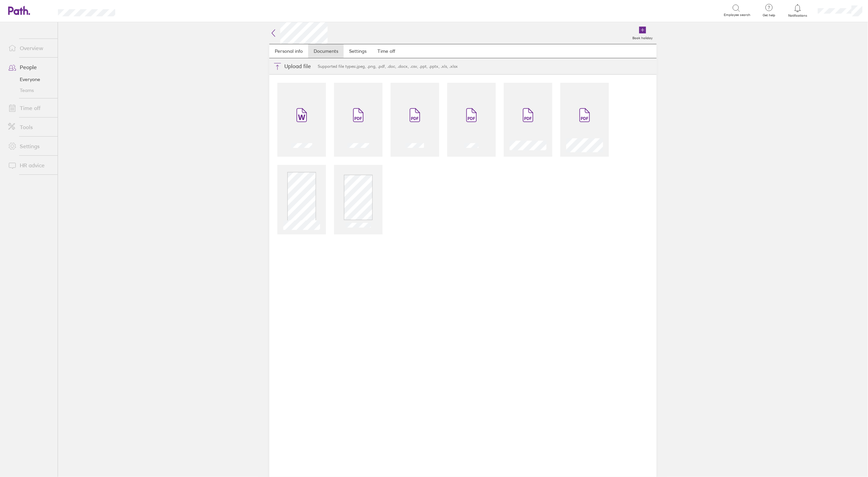 The image size is (868, 477). Describe the element at coordinates (737, 15) in the screenshot. I see `span: Employee search` at that location.